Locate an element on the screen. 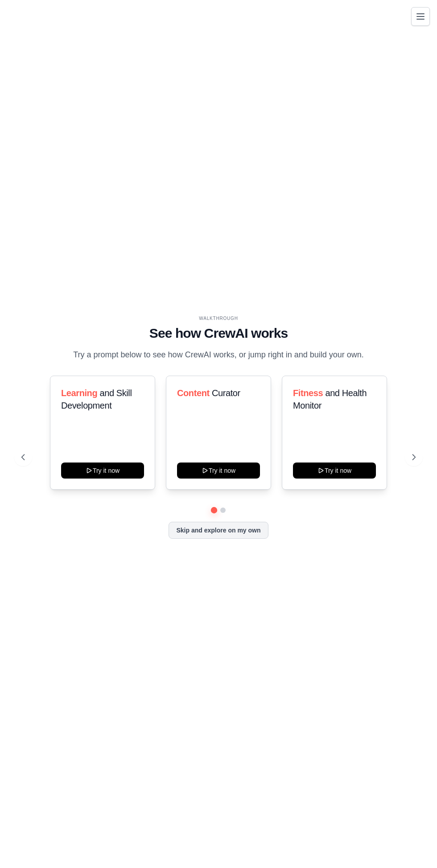 This screenshot has width=437, height=868. button: Toggle navigation is located at coordinates (421, 16).